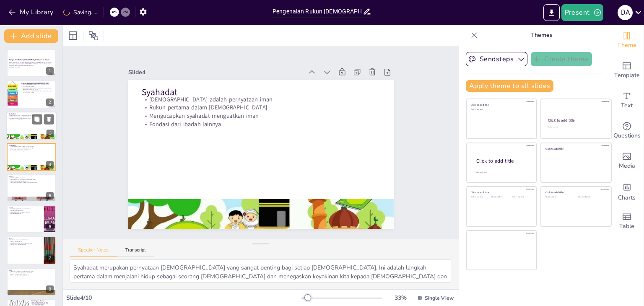 The height and width of the screenshot is (306, 644). What do you see at coordinates (31, 181) in the screenshot?
I see `p: Mengajarkan disiplin dan ketekunan` at bounding box center [31, 181].